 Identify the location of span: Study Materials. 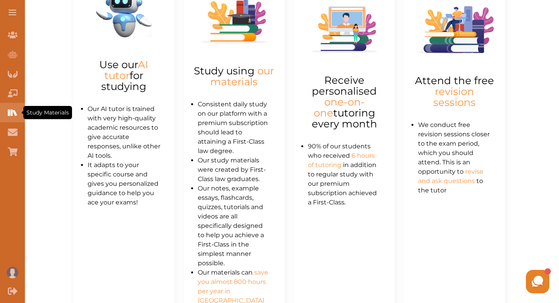
(47, 112).